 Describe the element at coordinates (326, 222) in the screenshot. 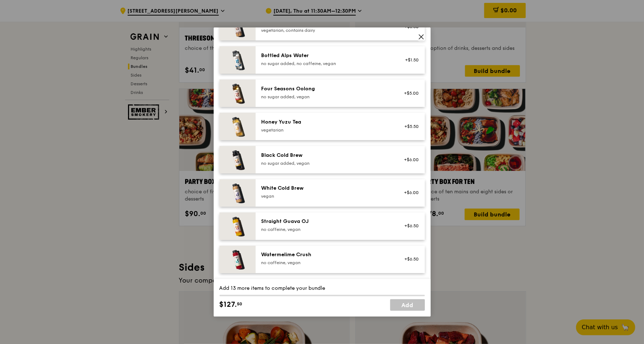

I see `div: Straight Guava OJ` at that location.